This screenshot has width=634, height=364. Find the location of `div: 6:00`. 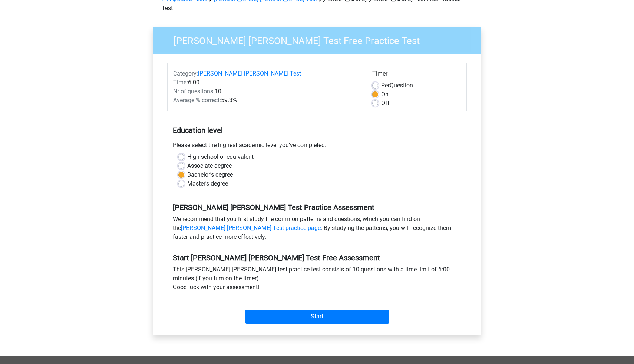

div: 6:00 is located at coordinates (267, 83).